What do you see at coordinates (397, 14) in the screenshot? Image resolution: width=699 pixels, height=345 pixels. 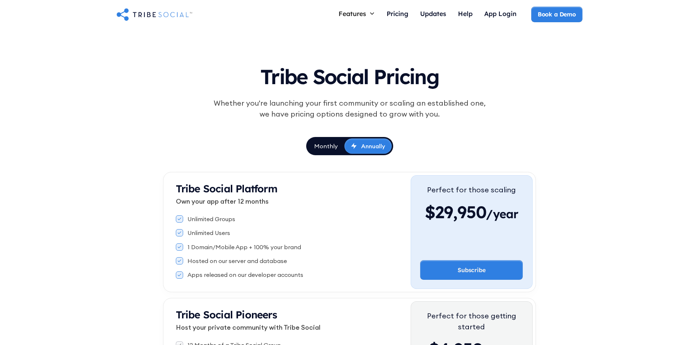 I see `a: Pricing` at bounding box center [397, 14].